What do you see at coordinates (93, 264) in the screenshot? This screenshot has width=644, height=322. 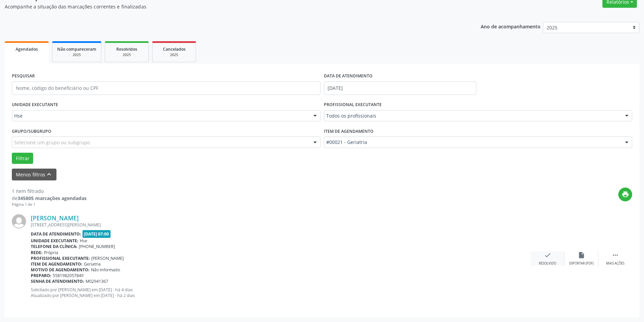 I see `span: Geriatria` at bounding box center [93, 264].